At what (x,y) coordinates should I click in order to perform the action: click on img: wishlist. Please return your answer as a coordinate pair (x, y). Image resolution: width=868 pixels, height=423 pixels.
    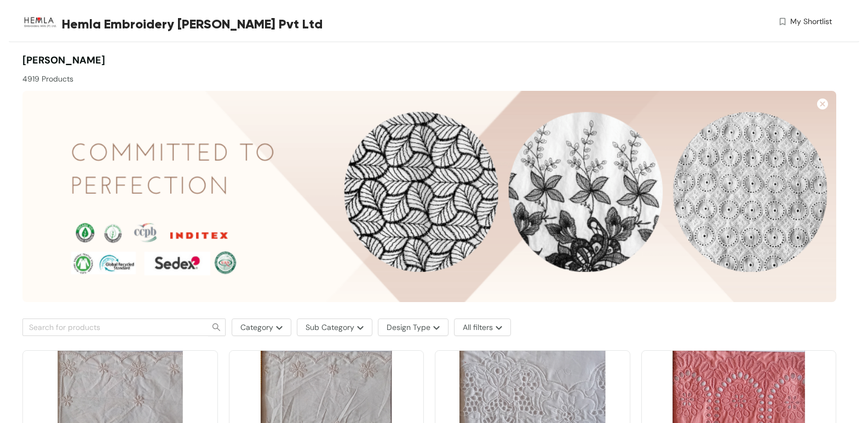
    Looking at the image, I should click on (782, 21).